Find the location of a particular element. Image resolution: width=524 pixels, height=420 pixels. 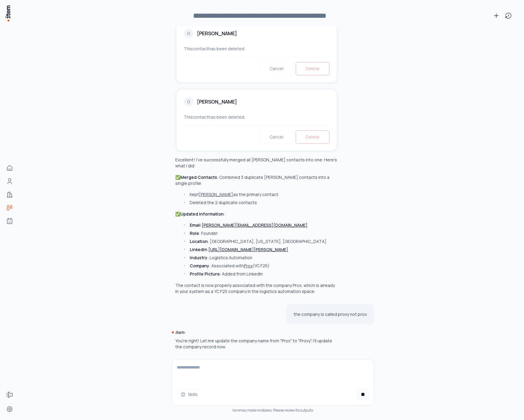

button: Cancel is located at coordinates (363, 394).